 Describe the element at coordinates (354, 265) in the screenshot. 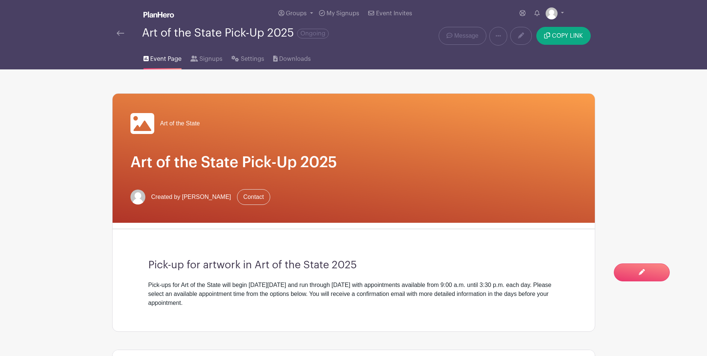

I see `h3: Pick-up for artwork in Art of the State 2025` at that location.